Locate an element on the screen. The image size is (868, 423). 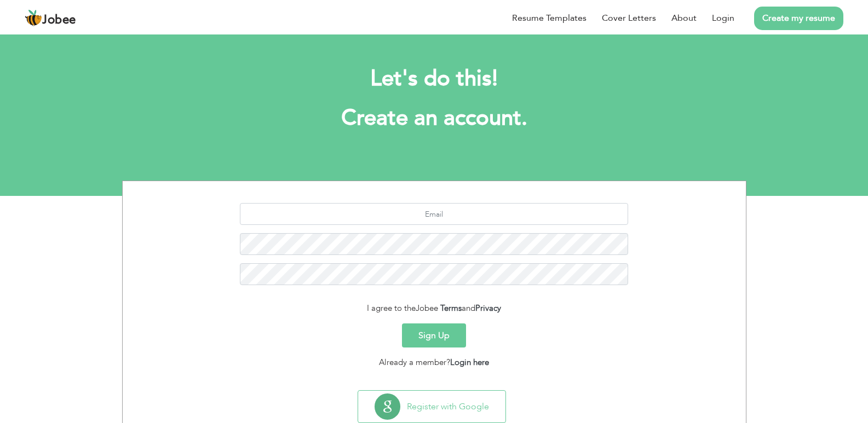
button: Sign Up is located at coordinates (434, 336).